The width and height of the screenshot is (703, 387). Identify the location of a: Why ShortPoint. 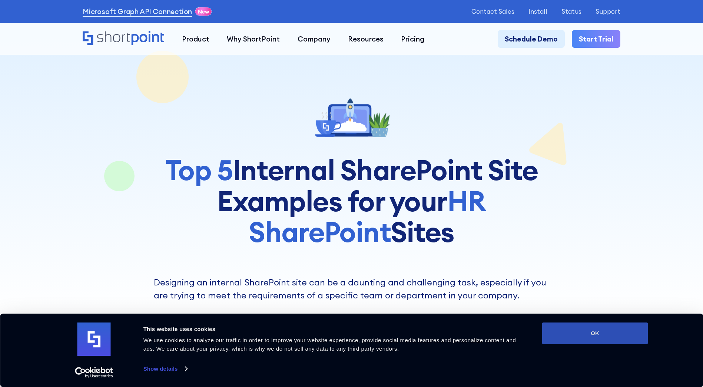
(254, 39).